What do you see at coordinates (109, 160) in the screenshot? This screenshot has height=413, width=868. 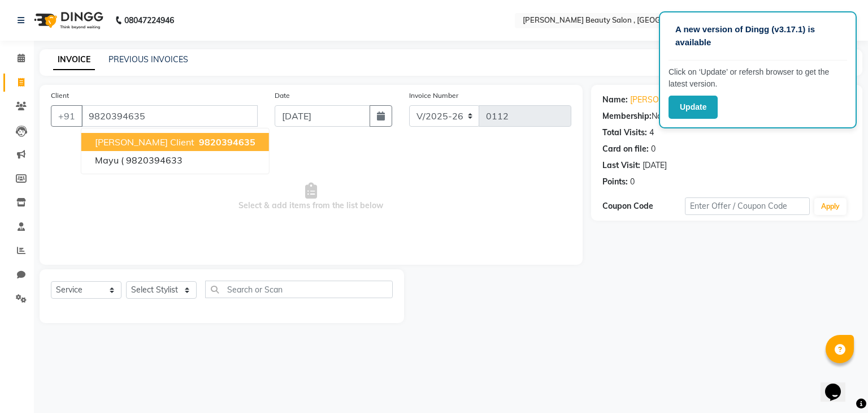 I see `span: Mayu (` at bounding box center [109, 160].